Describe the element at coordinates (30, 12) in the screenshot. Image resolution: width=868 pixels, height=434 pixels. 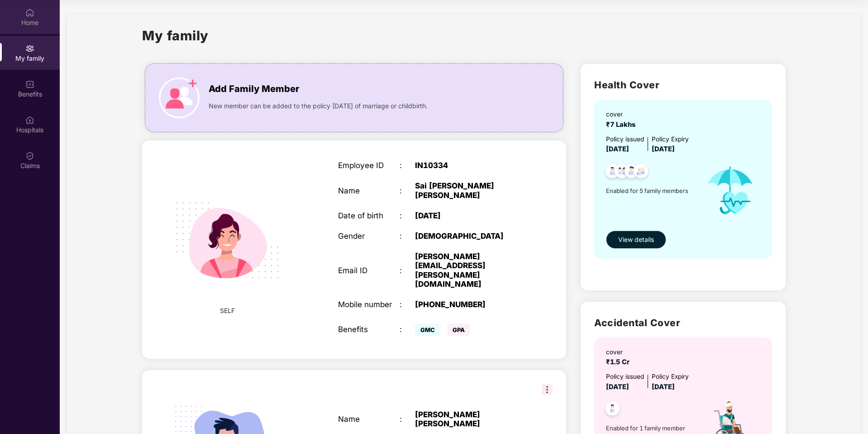
I see `img: svg+xml;base64,PHN2ZyBpZD0iSG9tZSIgeG1sbnM9Imh0dHA6Ly93d3cudzMub3JnLzIwMDAvc3ZnIiB3aWR0aD0iMjAiIG...` at that location.